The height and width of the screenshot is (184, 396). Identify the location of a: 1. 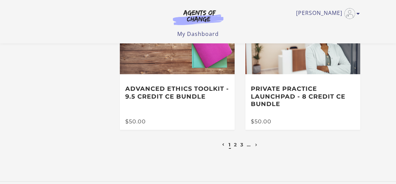
(230, 144).